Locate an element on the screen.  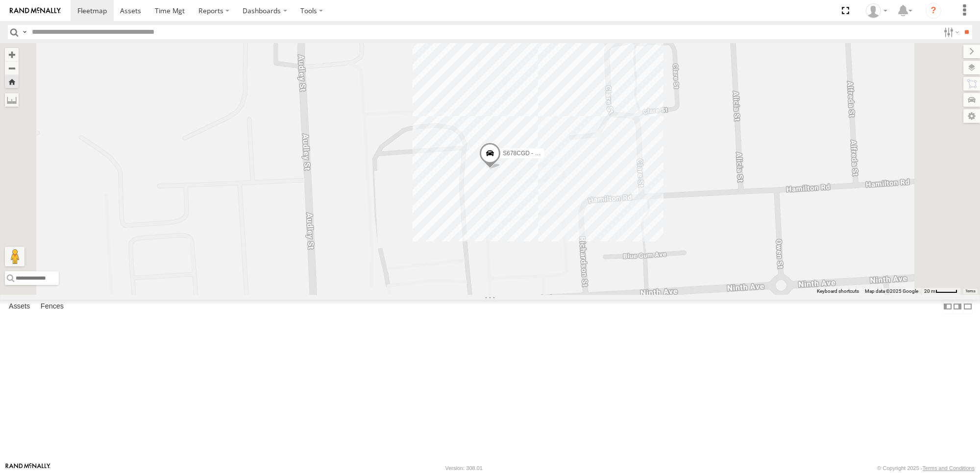
img: rand-logo.svg is located at coordinates (35, 11).